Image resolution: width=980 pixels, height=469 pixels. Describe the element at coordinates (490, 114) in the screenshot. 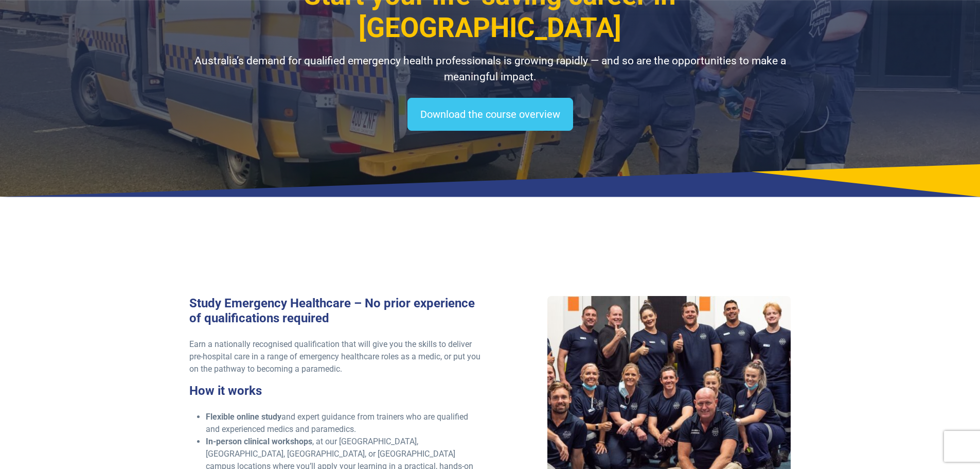

I see `a: Download the course overview` at that location.